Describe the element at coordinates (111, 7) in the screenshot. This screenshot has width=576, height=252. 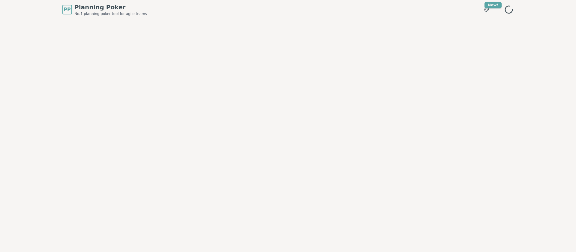
I see `span: Planning Poker` at that location.